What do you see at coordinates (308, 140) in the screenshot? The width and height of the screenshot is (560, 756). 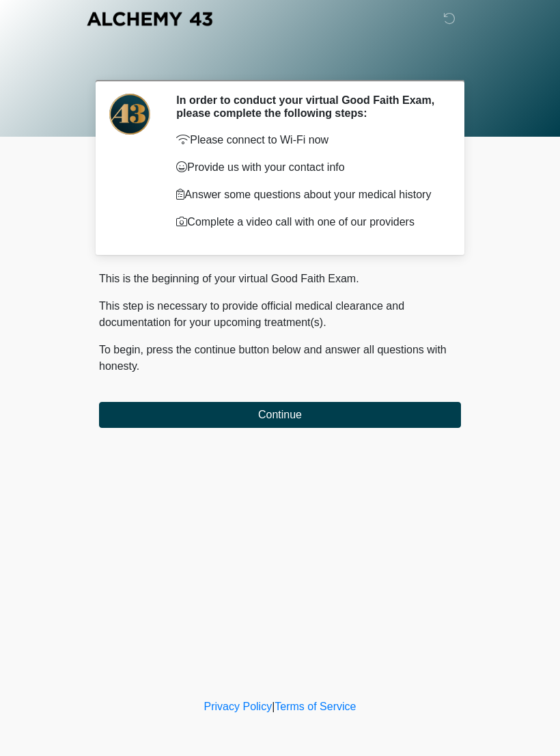 I see `p: Please connect to Wi-Fi now` at bounding box center [308, 140].